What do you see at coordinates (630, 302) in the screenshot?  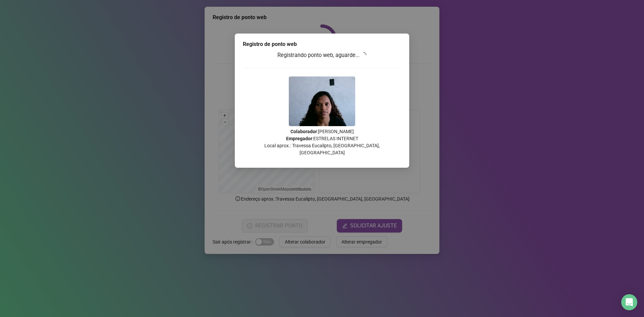 I see `div: Open Intercom Messenger` at bounding box center [630, 302].